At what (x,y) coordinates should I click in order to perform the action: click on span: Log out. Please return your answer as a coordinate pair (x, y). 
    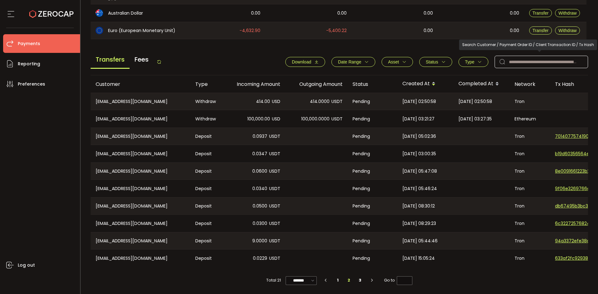
    Looking at the image, I should click on (26, 265).